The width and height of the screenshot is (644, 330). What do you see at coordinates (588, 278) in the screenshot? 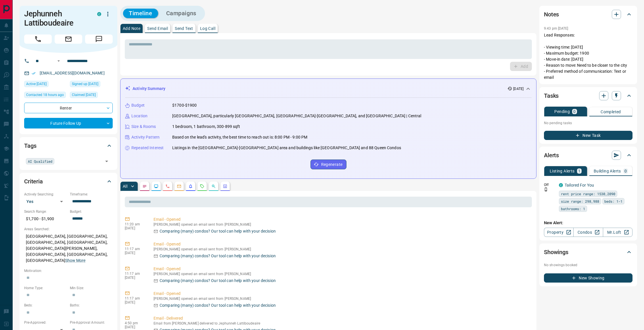
I see `button: New Showing` at bounding box center [588, 278].